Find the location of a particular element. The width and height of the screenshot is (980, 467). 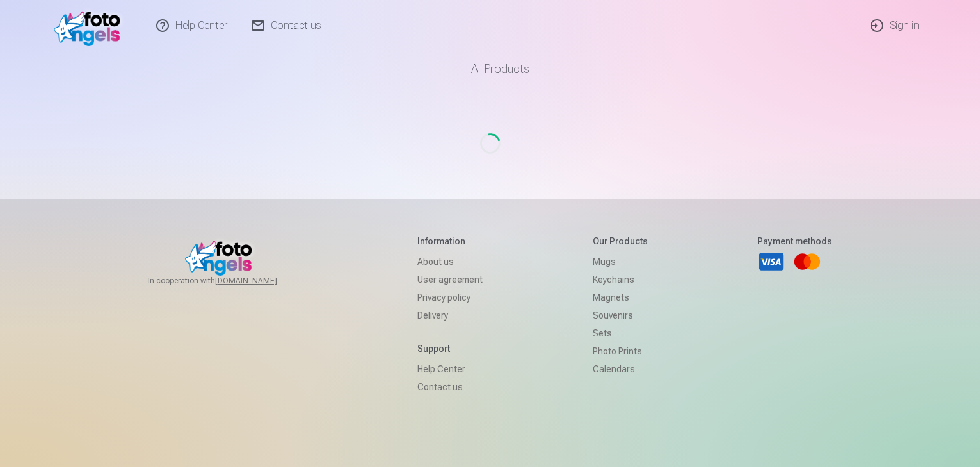

a: Privacy policy is located at coordinates (450, 297).